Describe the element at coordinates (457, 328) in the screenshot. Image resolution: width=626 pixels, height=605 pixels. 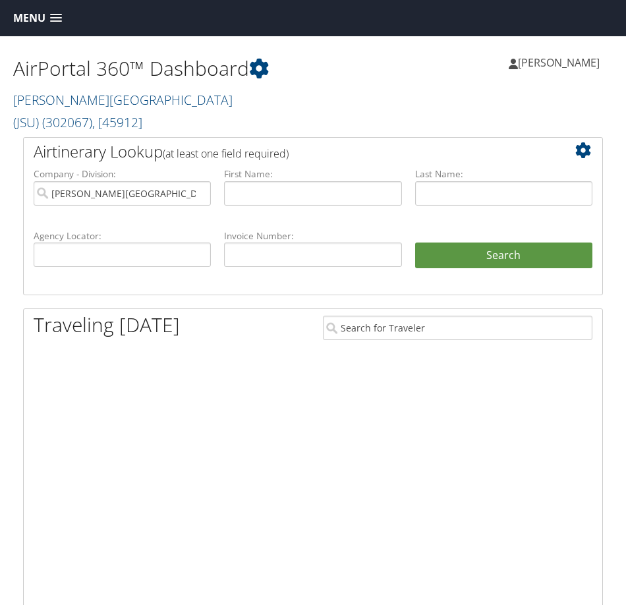
I see `input: Search for Traveler` at that location.